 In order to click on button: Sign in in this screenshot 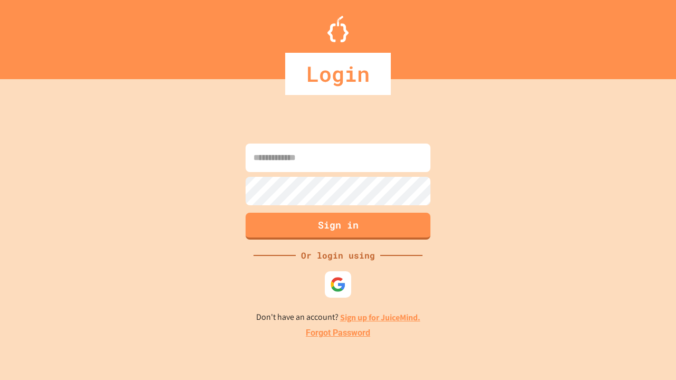, I will do `click(338, 226)`.